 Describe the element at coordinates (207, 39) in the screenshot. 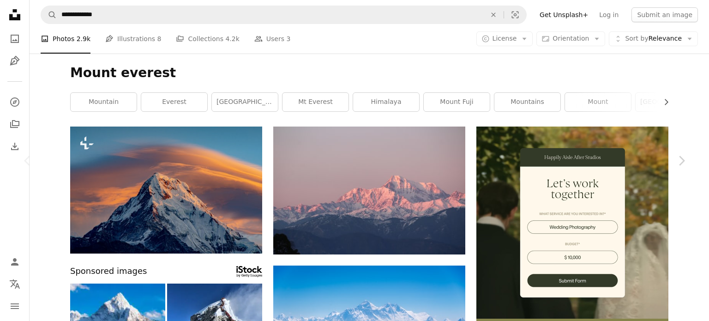

I see `a: Collections 4.2k` at that location.